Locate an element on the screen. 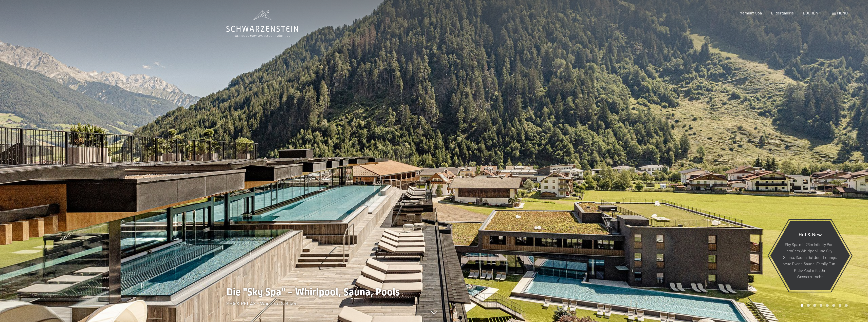 This screenshot has height=322, width=868. span: Hot & New is located at coordinates (810, 234).